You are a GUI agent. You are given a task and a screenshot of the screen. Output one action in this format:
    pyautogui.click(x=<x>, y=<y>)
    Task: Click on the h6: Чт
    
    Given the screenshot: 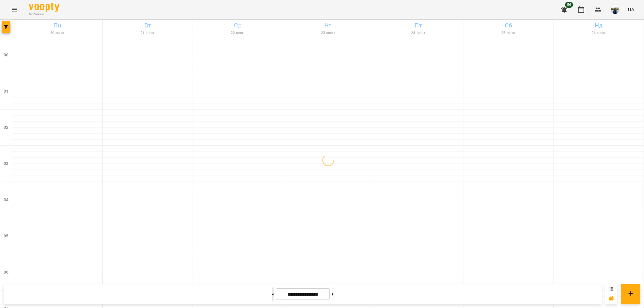 What is the action you would take?
    pyautogui.click(x=328, y=25)
    